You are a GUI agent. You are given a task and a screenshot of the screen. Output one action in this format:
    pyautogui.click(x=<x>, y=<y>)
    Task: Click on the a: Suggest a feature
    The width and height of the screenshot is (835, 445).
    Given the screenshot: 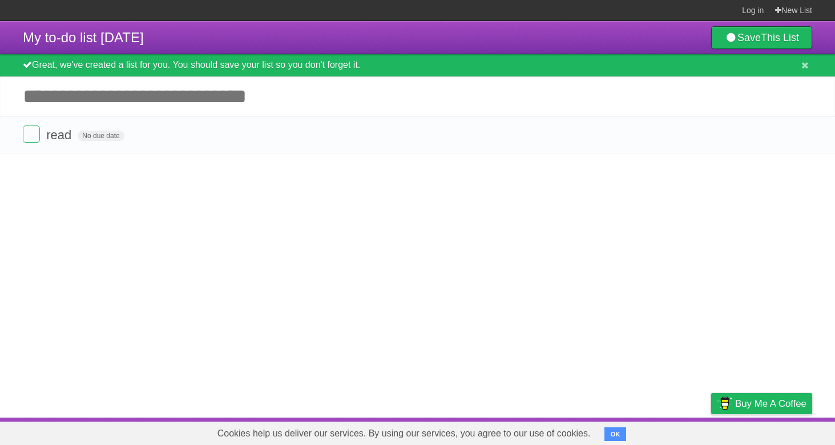 What is the action you would take?
    pyautogui.click(x=776, y=431)
    